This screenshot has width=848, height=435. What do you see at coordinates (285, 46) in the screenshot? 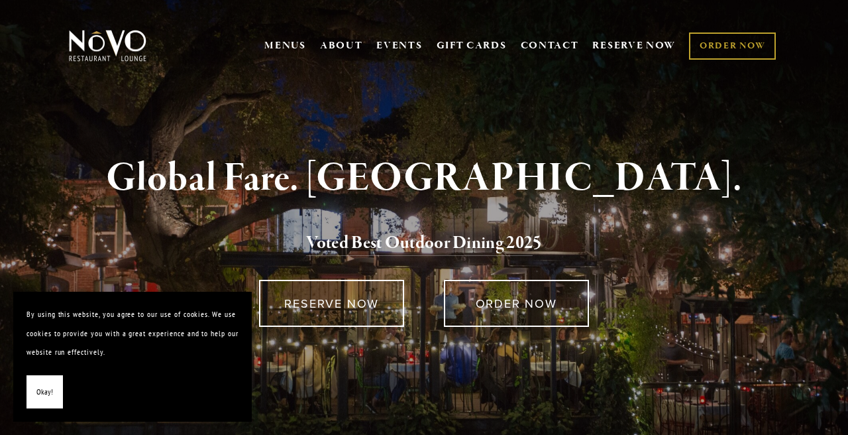
I see `a: MENUS` at bounding box center [285, 46].